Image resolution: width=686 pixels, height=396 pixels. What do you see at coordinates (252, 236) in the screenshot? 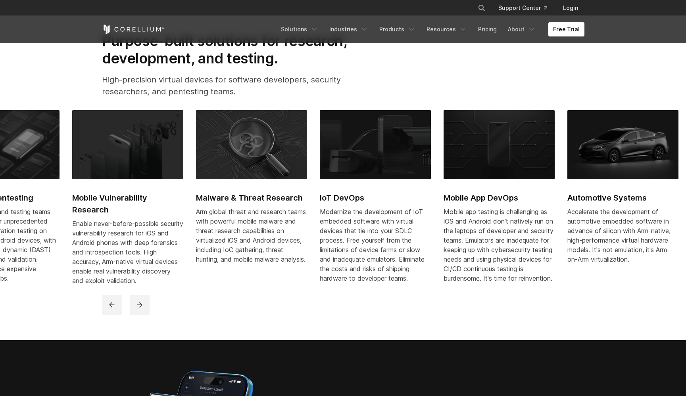
I see `div: Arm global threat and research teams with powerful mobile malware and threat research capabilitie...` at bounding box center [252, 236].